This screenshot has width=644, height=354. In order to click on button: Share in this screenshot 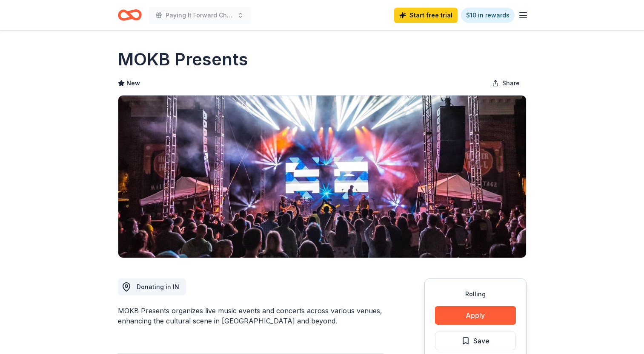, I will do `click(505, 84)`.